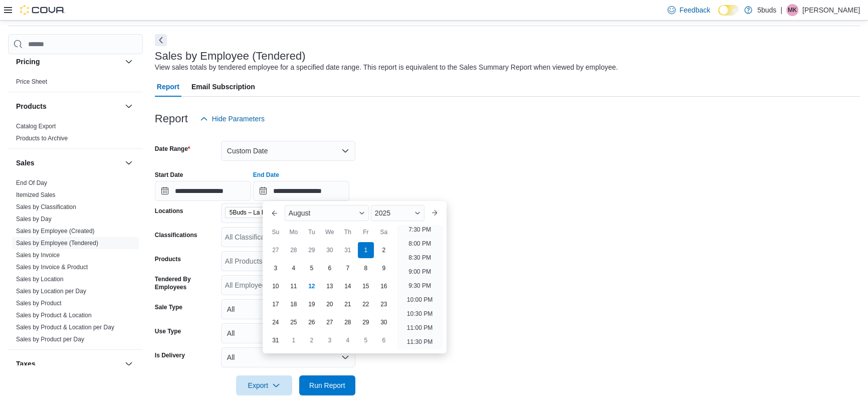  What do you see at coordinates (330, 250) in the screenshot?
I see `div: day-30` at bounding box center [330, 250].